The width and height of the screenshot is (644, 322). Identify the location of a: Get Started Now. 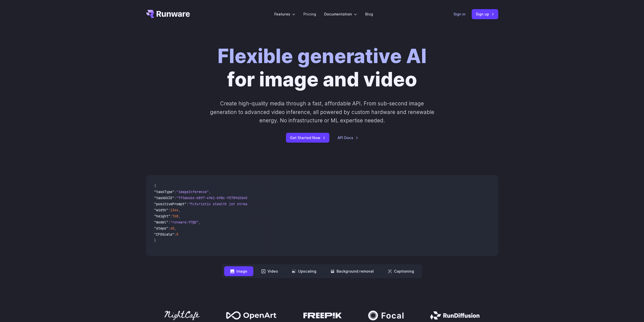
(308, 137).